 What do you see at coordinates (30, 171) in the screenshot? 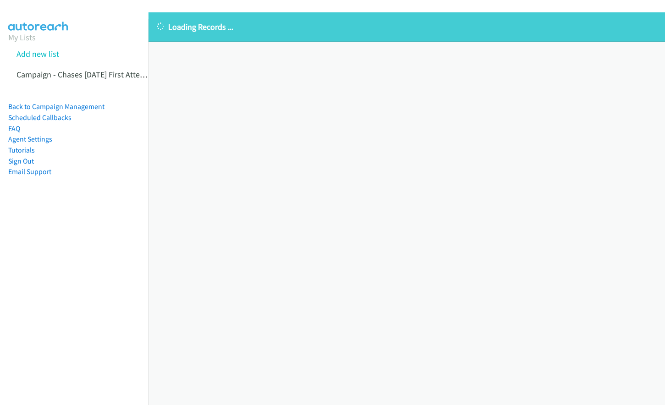
I see `a: Email Support` at bounding box center [30, 171].